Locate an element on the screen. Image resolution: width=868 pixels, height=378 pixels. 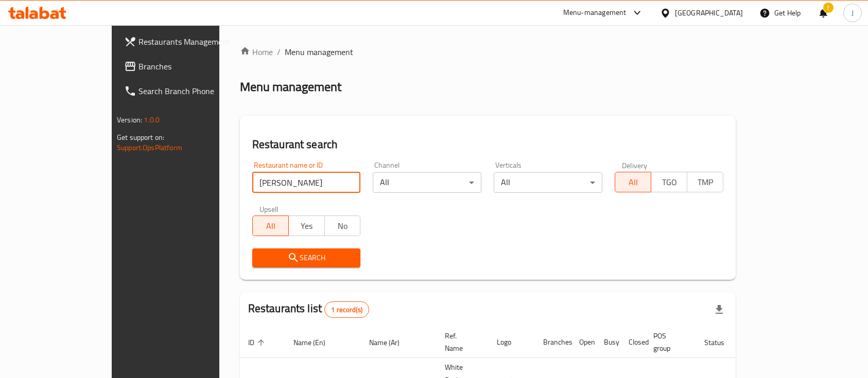
span: Status is located at coordinates (720, 343).